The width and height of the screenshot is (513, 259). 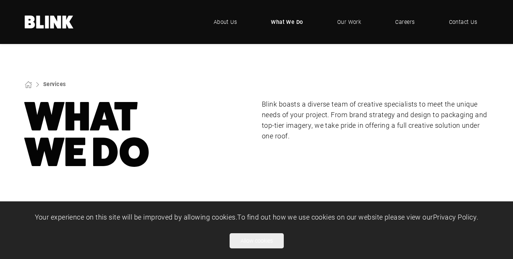 I want to click on a: Privacy Policy, so click(x=455, y=217).